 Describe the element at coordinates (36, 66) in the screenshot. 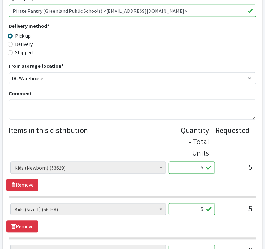

I see `label: From storage location` at that location.